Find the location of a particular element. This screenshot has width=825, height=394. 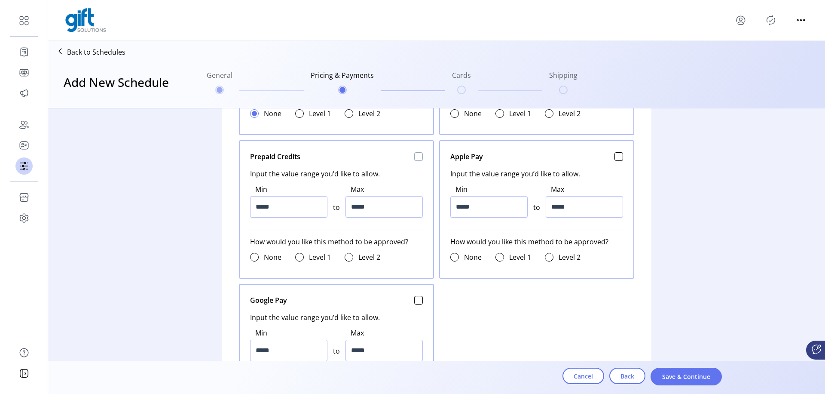

span: Apple Pay is located at coordinates (467, 156).